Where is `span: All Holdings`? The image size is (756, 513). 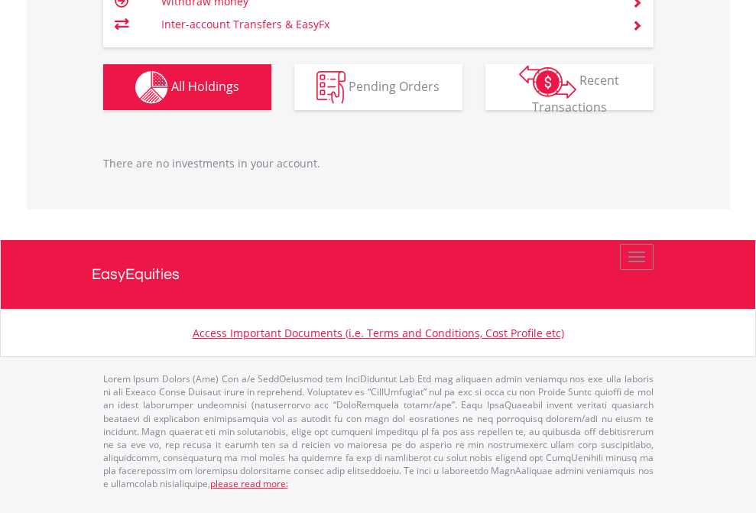
span: All Holdings is located at coordinates (205, 86).